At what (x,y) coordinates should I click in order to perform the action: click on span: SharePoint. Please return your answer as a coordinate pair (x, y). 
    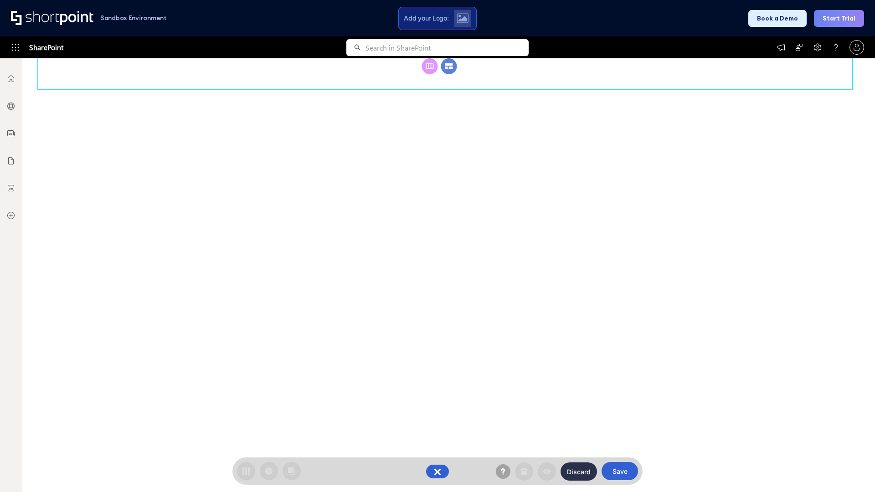
    Looking at the image, I should click on (46, 47).